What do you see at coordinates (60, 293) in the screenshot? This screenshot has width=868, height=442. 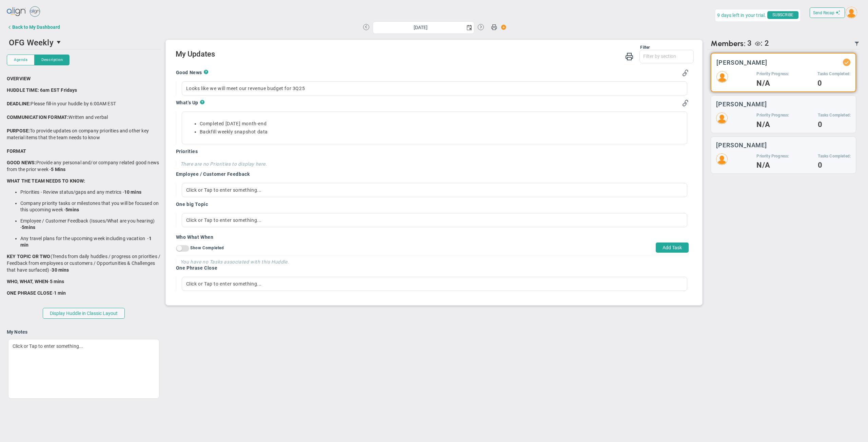 I see `strong: 1 min` at bounding box center [60, 293].